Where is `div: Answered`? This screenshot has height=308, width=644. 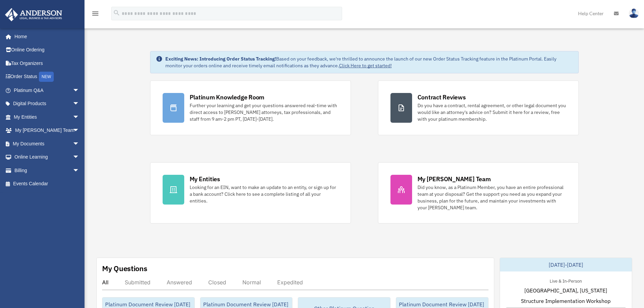
div: Answered is located at coordinates (179, 282).